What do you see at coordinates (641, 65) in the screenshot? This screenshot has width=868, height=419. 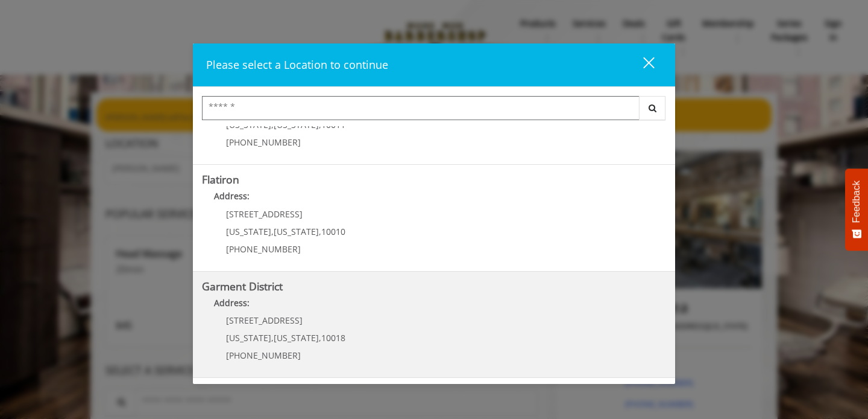 I see `div: close dialog` at bounding box center [641, 65].